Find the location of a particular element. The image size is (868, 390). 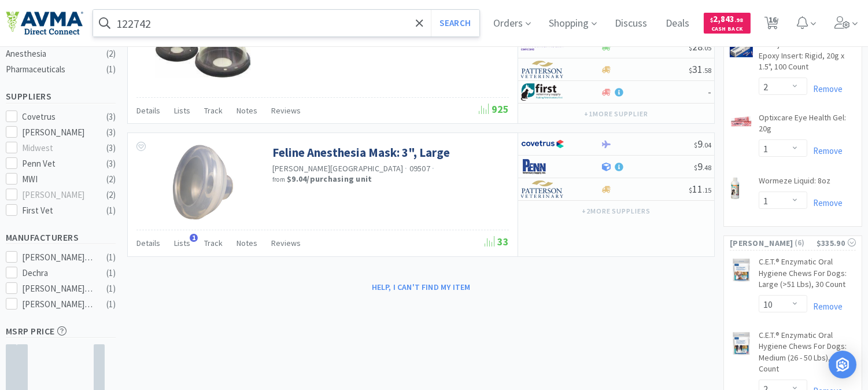

img: fd76d8de76b943d3a953dc723e959d71_243382.jpeg is located at coordinates (203, 183).